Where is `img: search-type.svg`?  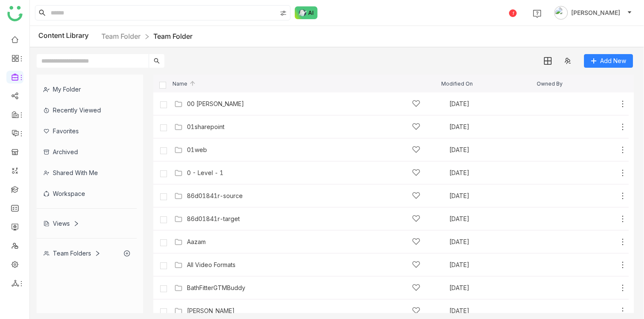 img: search-type.svg is located at coordinates (283, 13).